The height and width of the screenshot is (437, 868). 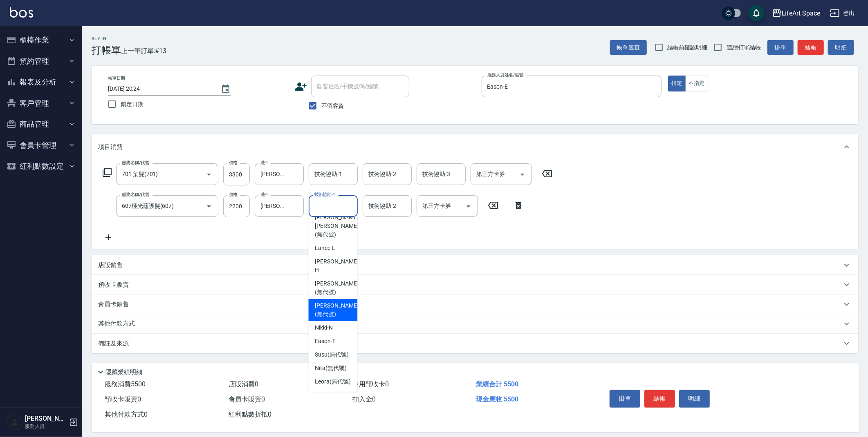 What do you see at coordinates (475, 285) in the screenshot?
I see `div: 預收卡販賣` at bounding box center [475, 285].